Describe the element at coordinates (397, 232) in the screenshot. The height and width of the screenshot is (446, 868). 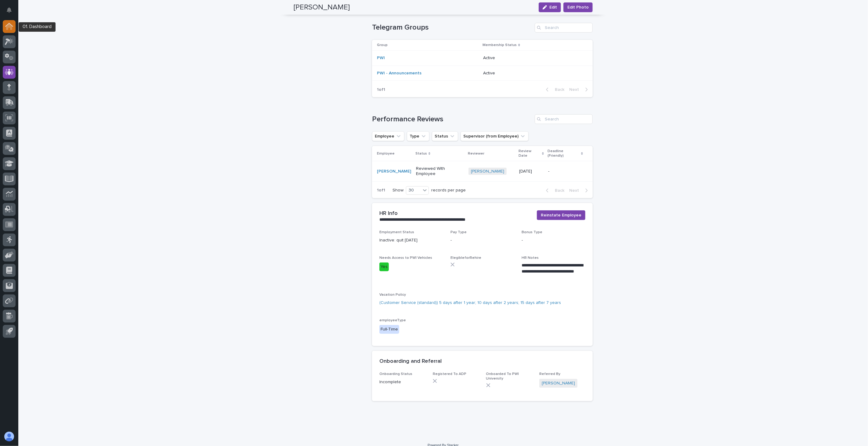
I see `span: Employment Status` at that location.